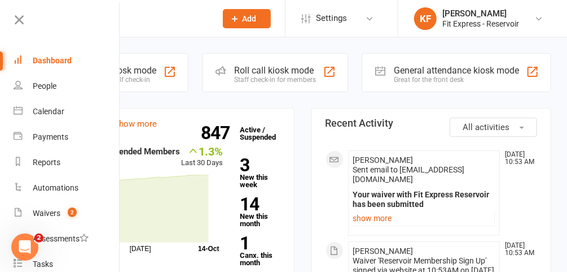 Image resolution: width=567 pixels, height=272 pixels. I want to click on div: Reports, so click(46, 162).